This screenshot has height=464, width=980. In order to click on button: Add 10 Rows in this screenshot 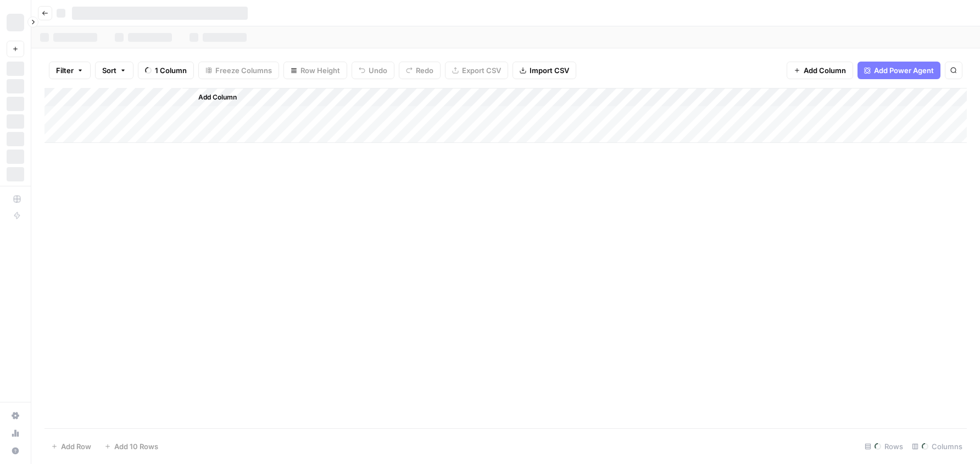, I will do `click(131, 446)`.